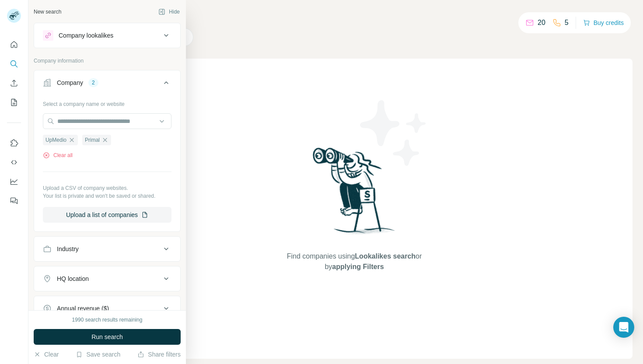  I want to click on button: Save search, so click(98, 354).